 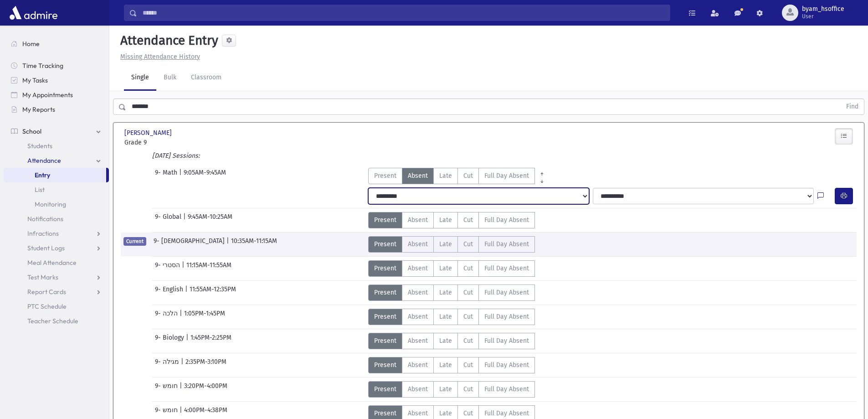 What do you see at coordinates (56, 292) in the screenshot?
I see `a: Report Cards` at bounding box center [56, 292].